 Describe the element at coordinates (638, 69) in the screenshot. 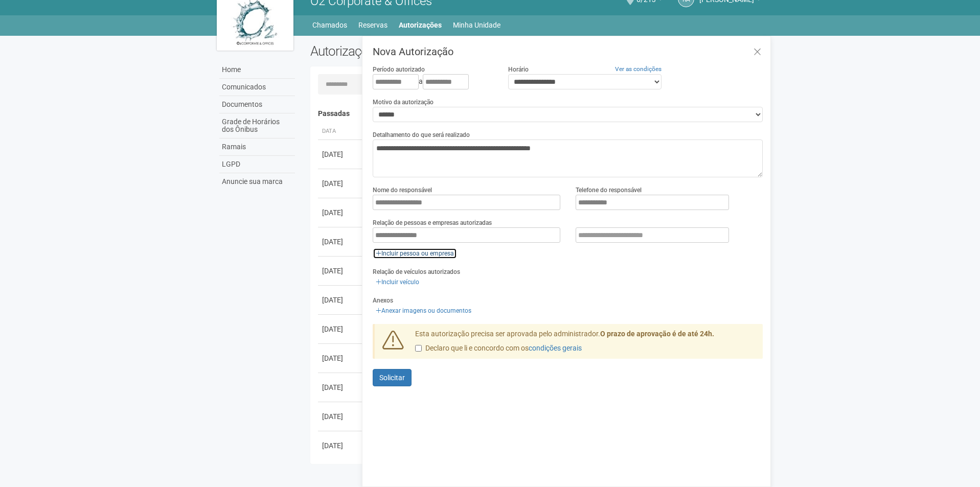

I see `a: Ver as condições` at that location.